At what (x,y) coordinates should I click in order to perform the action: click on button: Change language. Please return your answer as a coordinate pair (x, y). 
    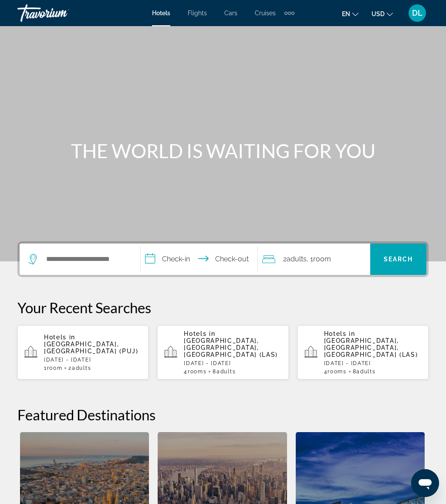
    Looking at the image, I should click on (350, 14).